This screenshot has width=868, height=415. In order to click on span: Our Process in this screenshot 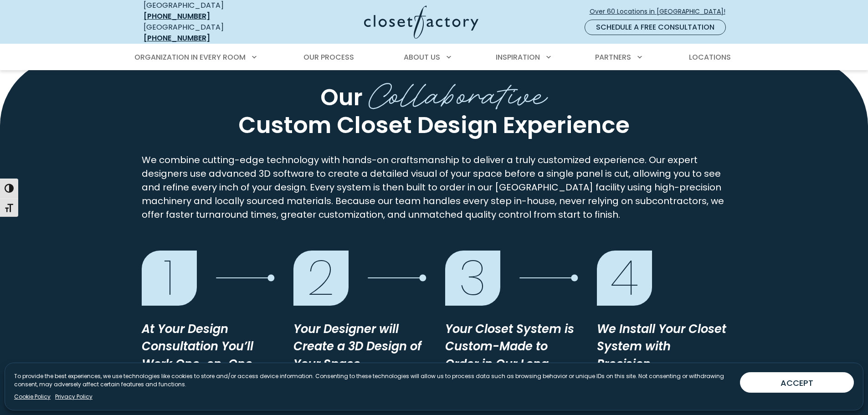, I will do `click(329, 57)`.